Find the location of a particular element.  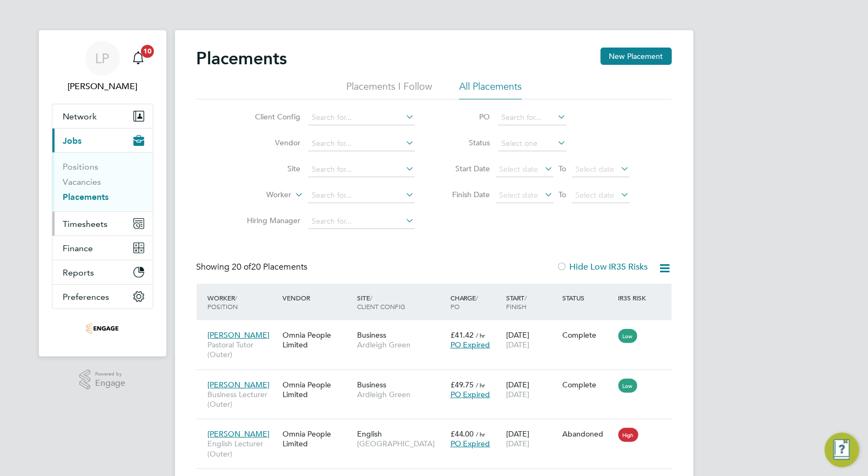

span: / PO is located at coordinates (465, 302).